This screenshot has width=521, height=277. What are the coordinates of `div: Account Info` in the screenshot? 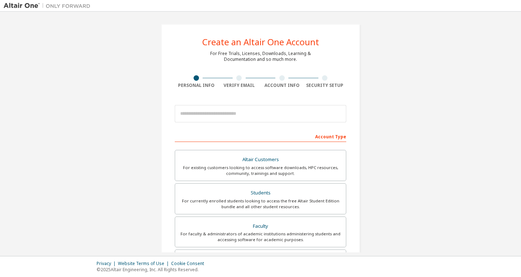 It's located at (282, 85).